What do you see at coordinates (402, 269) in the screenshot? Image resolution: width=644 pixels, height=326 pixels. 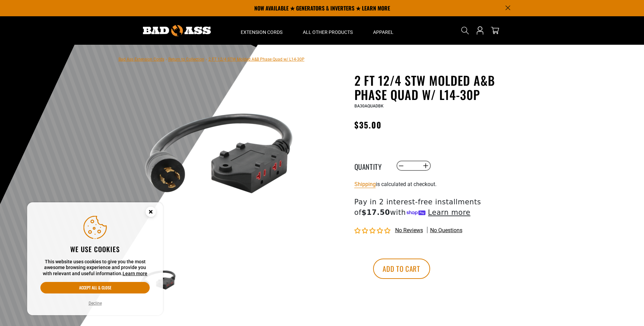 I see `button: Add to cart` at bounding box center [402, 269].